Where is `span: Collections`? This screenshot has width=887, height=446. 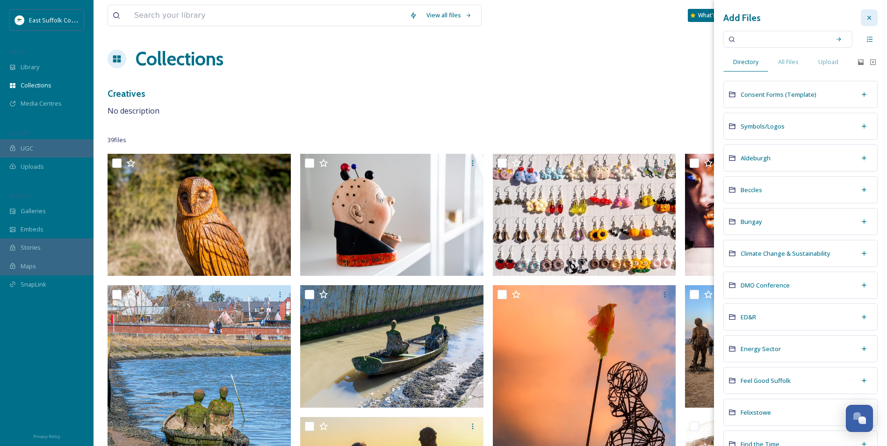
span: Collections is located at coordinates (36, 85).